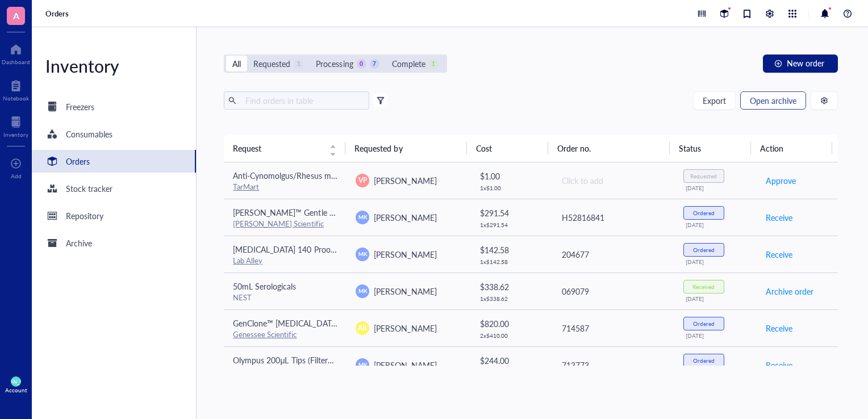 Image resolution: width=868 pixels, height=419 pixels. I want to click on div: $ 244.00, so click(511, 360).